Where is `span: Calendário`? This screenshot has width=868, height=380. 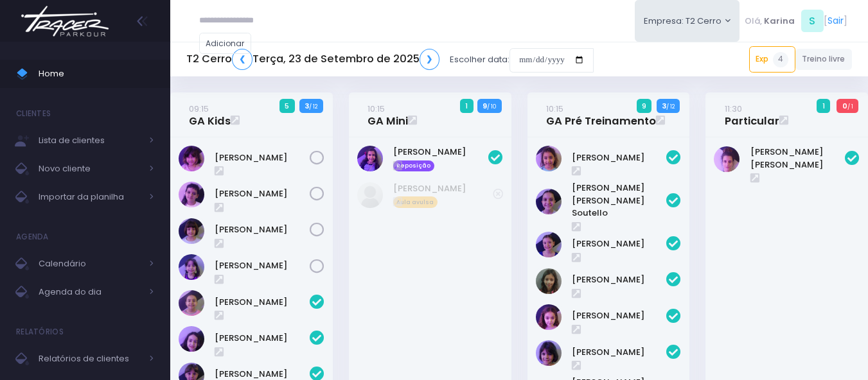 span: Calendário is located at coordinates (90, 264).